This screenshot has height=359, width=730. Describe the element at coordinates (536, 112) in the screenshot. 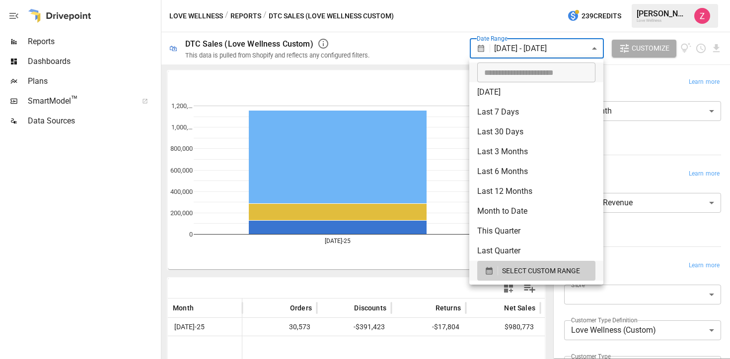

I see `li: Last 7 Days` at that location.